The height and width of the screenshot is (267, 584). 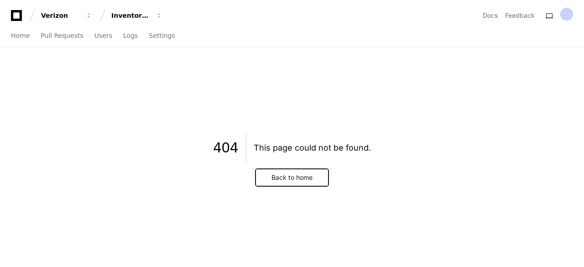 What do you see at coordinates (490, 16) in the screenshot?
I see `a: Docs` at bounding box center [490, 16].